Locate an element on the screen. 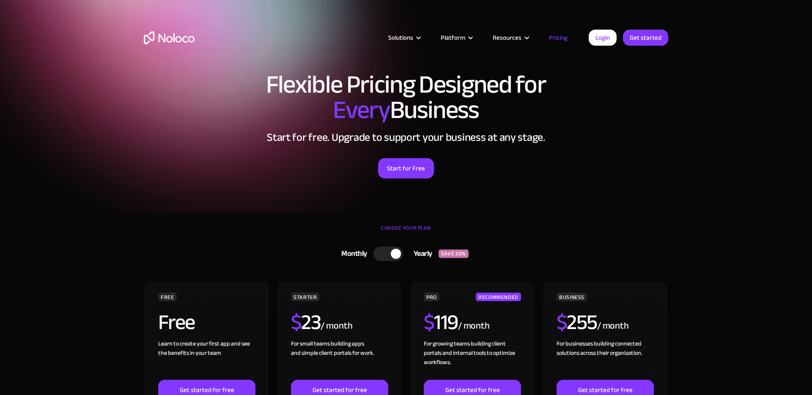 The height and width of the screenshot is (395, 812). h1: Flexible Pricing Designed for Business is located at coordinates (406, 97).